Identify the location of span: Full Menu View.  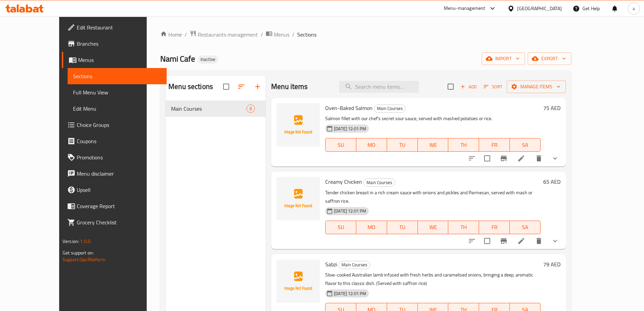
(117, 92).